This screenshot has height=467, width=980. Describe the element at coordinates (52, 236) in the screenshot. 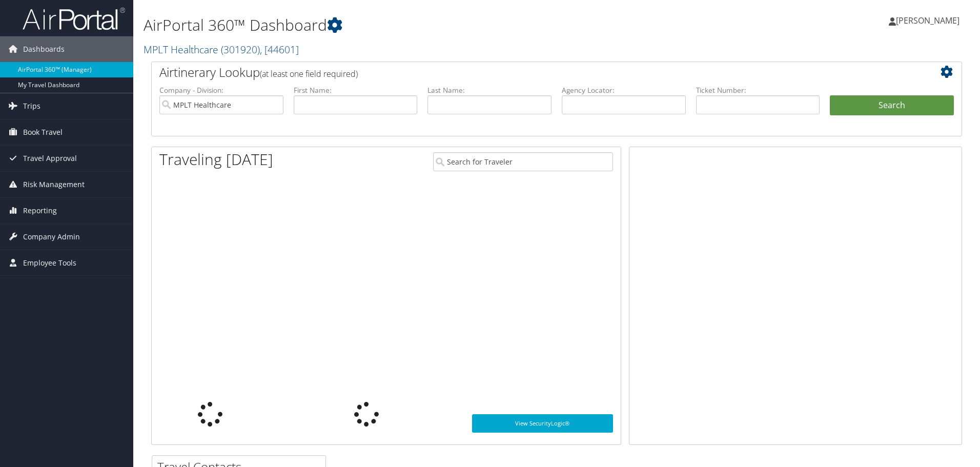

I see `span: Company Admin` at that location.